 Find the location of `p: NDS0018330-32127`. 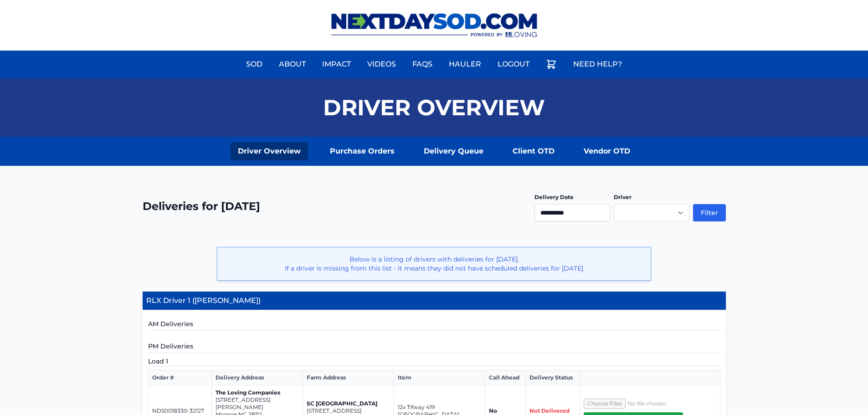

p: NDS0018330-32127 is located at coordinates (180, 411).